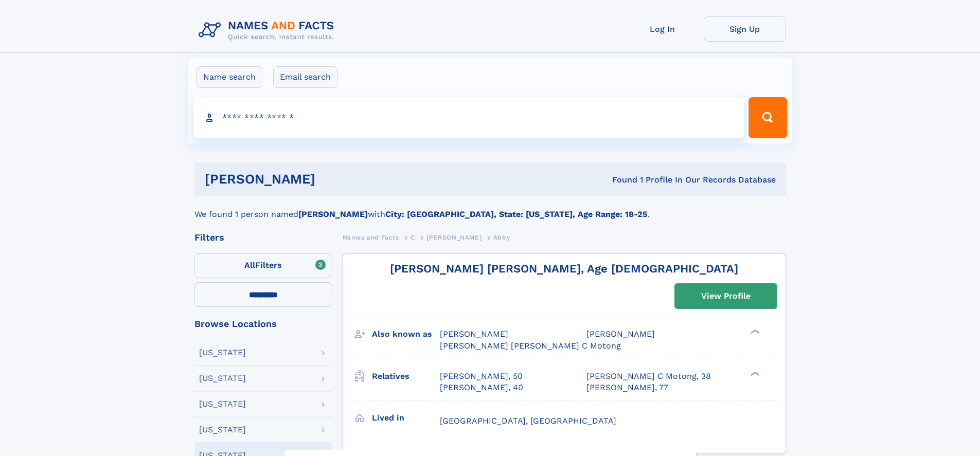 This screenshot has width=980, height=456. What do you see at coordinates (491, 208) in the screenshot?
I see `div: We found 1 person named with .` at bounding box center [491, 208].